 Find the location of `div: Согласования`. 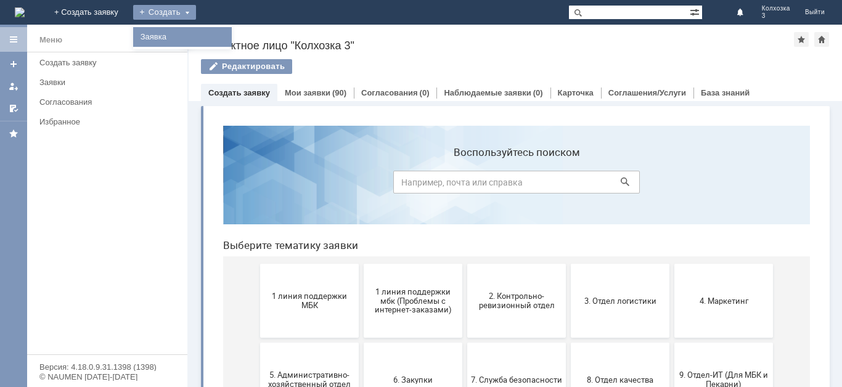

div: Согласования is located at coordinates (110, 102).